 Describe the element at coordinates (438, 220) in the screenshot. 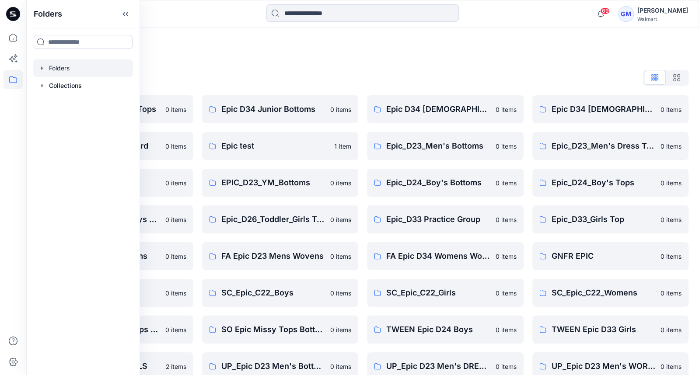

I see `p: Epic_D33 Practice Group` at that location.